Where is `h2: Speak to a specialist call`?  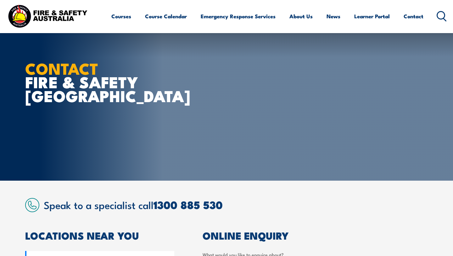
h2: Speak to a specialist call is located at coordinates (236, 204).